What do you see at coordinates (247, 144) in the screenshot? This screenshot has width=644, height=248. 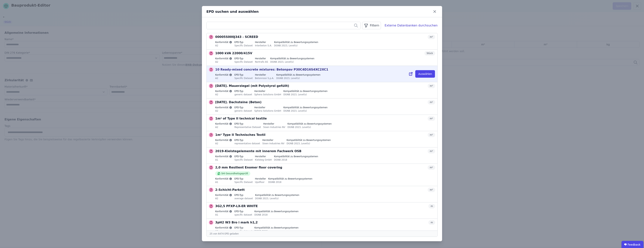 I see `div: representative dataset` at bounding box center [247, 144].